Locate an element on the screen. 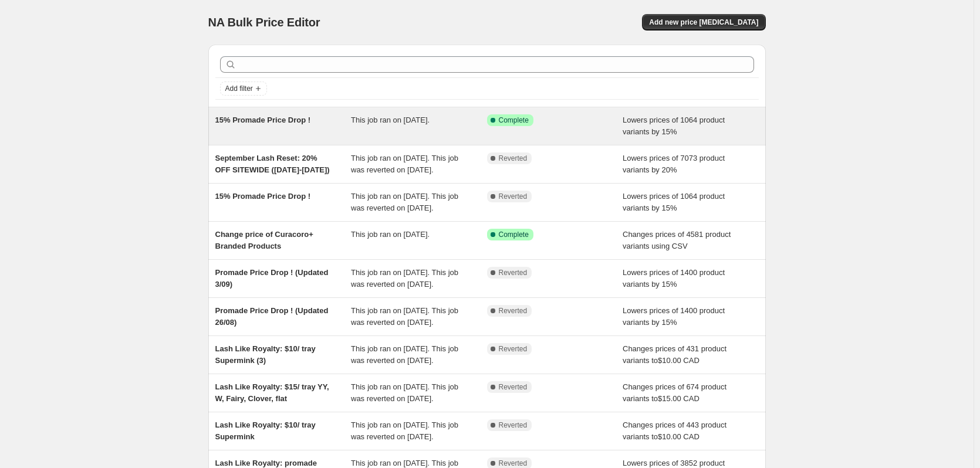  span: Add filter is located at coordinates (239, 89).